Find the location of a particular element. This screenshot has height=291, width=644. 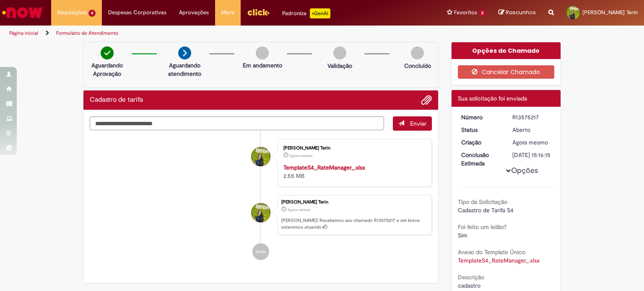

img: click_logo_yellow_360x200.png is located at coordinates (258, 12).